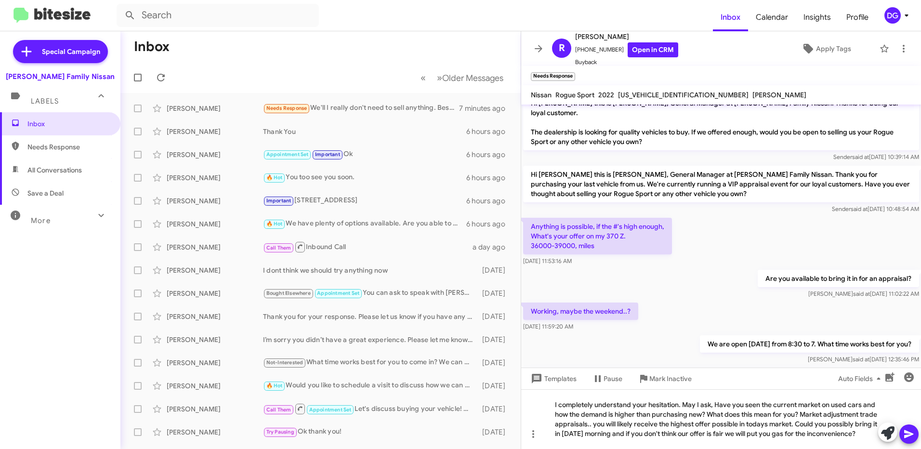 The height and width of the screenshot is (449, 921). I want to click on span: Buyback, so click(627, 62).